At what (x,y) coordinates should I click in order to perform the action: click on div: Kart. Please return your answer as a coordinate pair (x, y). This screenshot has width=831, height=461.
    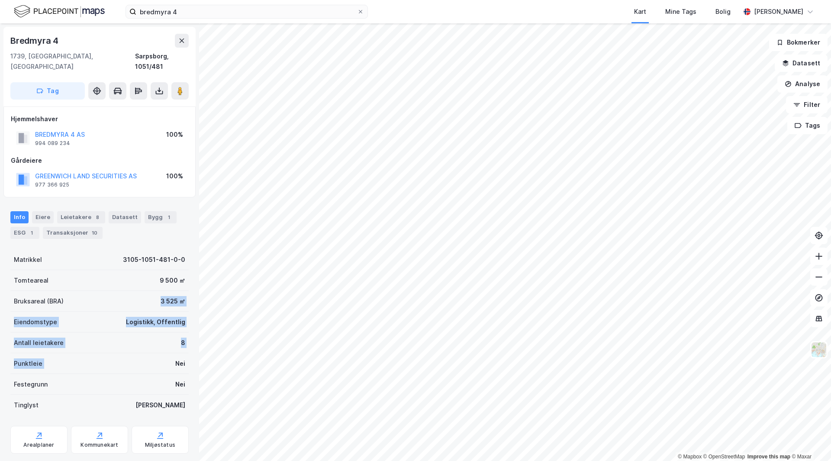
    Looking at the image, I should click on (640, 12).